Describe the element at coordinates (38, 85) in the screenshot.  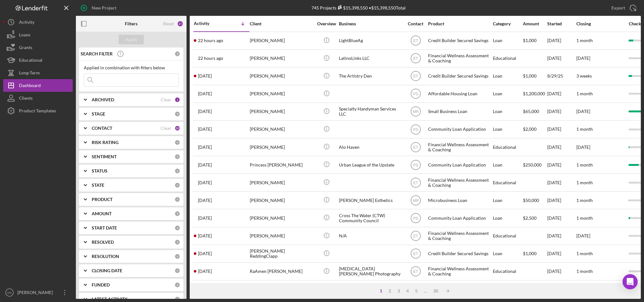
I see `button: Dashboard` at that location.